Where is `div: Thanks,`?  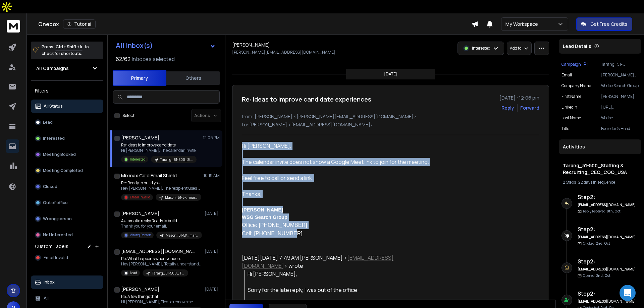 div: Thanks, is located at coordinates (340, 194).